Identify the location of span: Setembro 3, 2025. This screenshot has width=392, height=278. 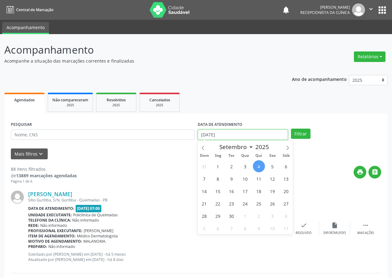
(245, 166).